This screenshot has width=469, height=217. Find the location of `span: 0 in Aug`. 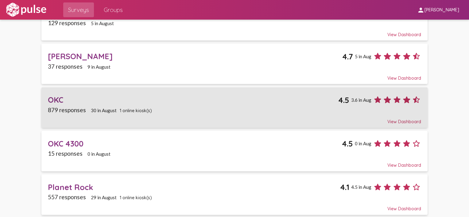

span: 0 in Aug is located at coordinates (363, 144).